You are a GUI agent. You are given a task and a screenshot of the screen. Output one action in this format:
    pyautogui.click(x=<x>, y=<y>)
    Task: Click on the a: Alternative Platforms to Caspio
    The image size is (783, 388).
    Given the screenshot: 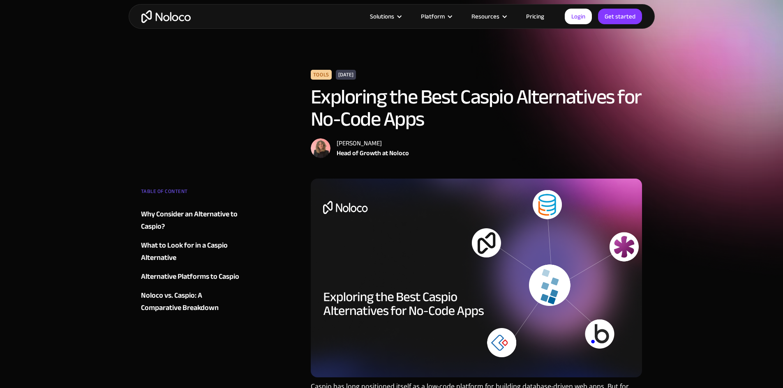 What is the action you would take?
    pyautogui.click(x=191, y=277)
    